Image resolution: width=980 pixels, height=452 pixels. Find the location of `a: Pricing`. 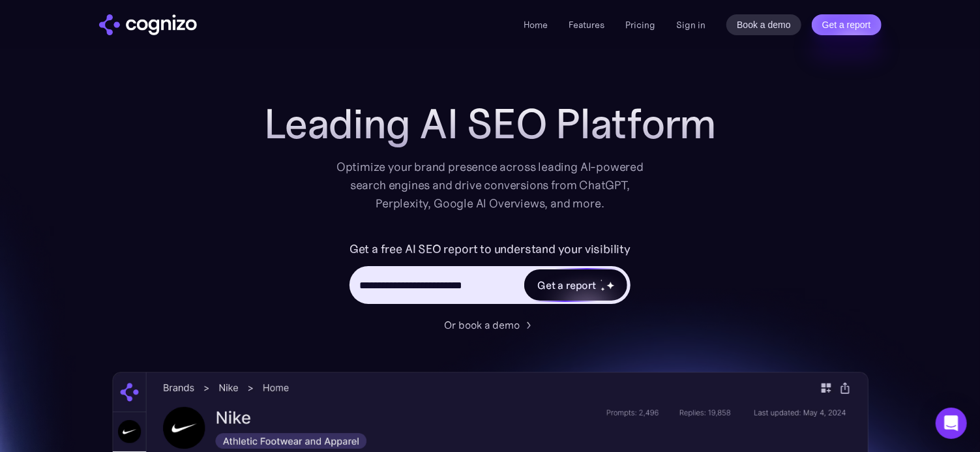

a: Pricing is located at coordinates (640, 25).